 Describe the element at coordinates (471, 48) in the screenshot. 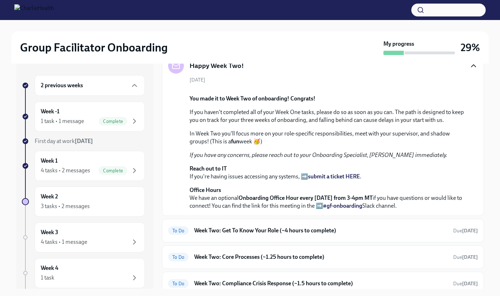

I see `h3: 29%` at that location.